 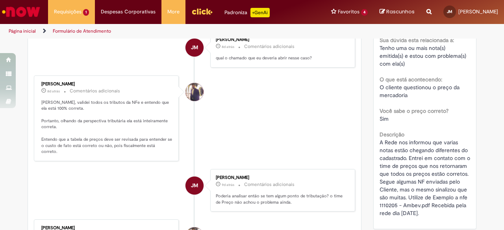 What do you see at coordinates (281, 58) in the screenshot?
I see `p: qual o chamado que eu deveria abrir nesse caso?` at bounding box center [281, 58].